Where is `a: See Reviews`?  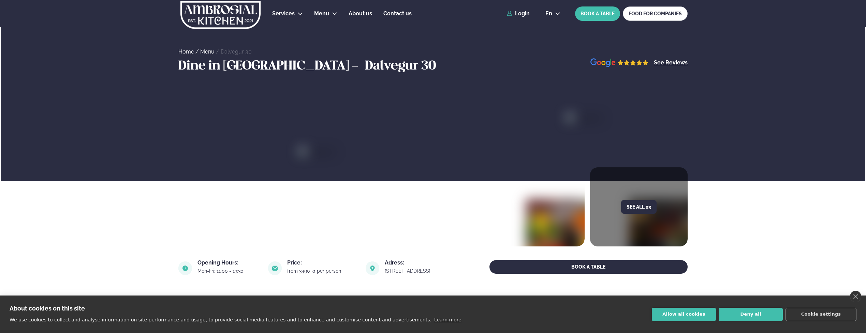
a: See Reviews is located at coordinates (671, 63).